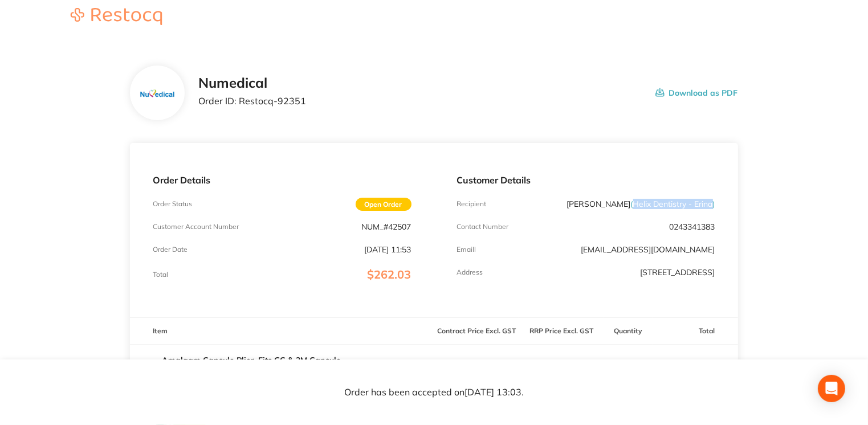  What do you see at coordinates (697, 93) in the screenshot?
I see `button: Download as PDF` at bounding box center [697, 93].